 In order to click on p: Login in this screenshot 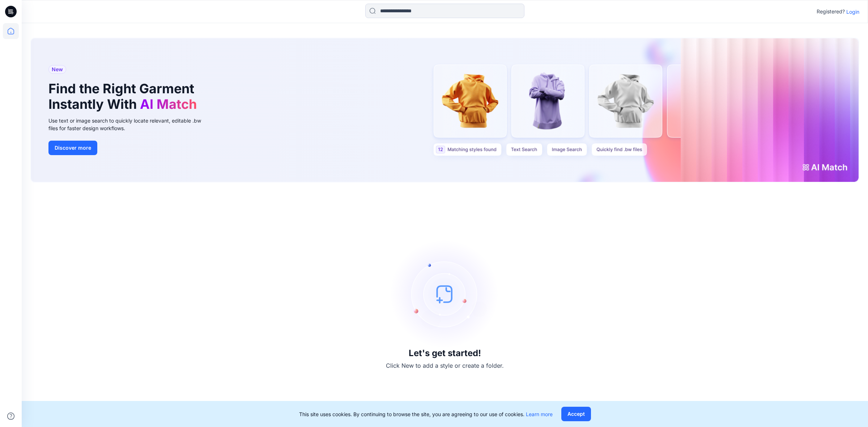, I will do `click(853, 12)`.